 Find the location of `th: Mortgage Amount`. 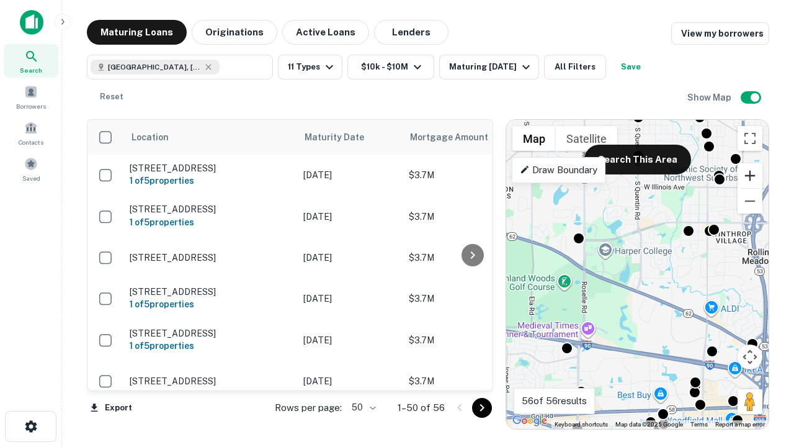

th: Mortgage Amount is located at coordinates (471, 137).